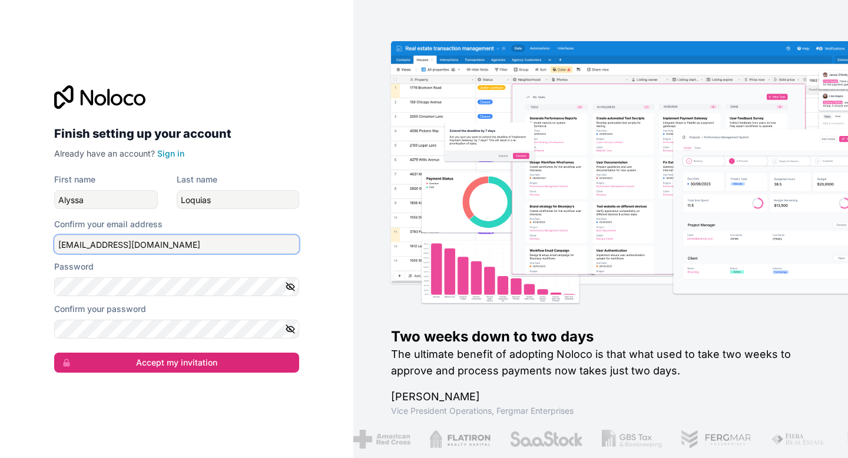 This screenshot has height=458, width=848. I want to click on button: Accept my invitation, so click(177, 363).